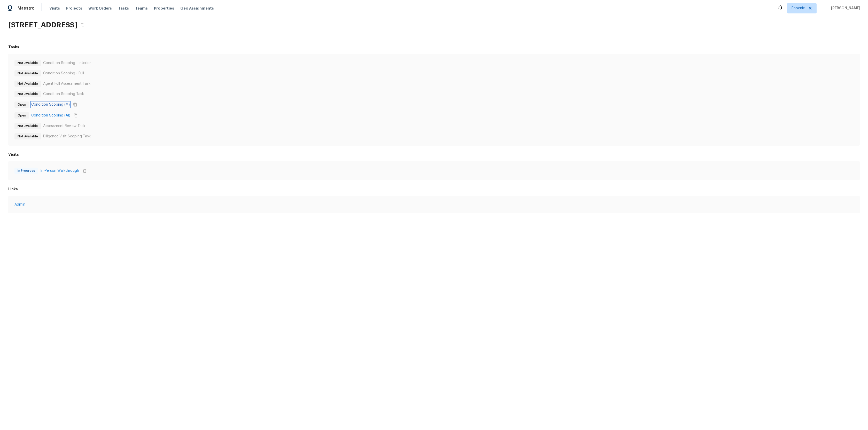 The height and width of the screenshot is (430, 868). I want to click on span: Projects, so click(74, 8).